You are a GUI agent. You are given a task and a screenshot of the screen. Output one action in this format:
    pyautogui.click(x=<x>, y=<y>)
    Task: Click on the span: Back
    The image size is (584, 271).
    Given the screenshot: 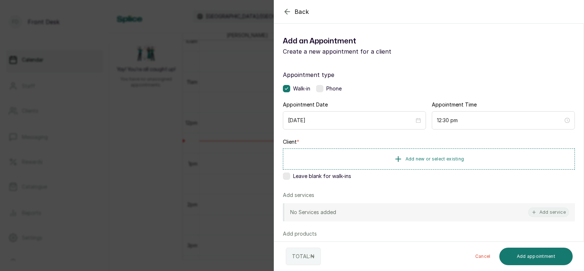 What is the action you would take?
    pyautogui.click(x=302, y=12)
    